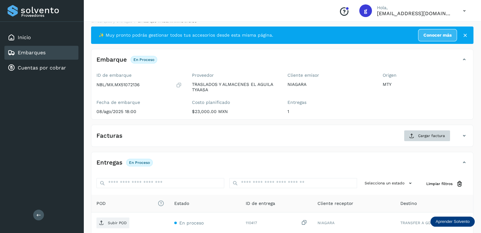  Describe the element at coordinates (109, 136) in the screenshot. I see `h4: Facturas` at that location.